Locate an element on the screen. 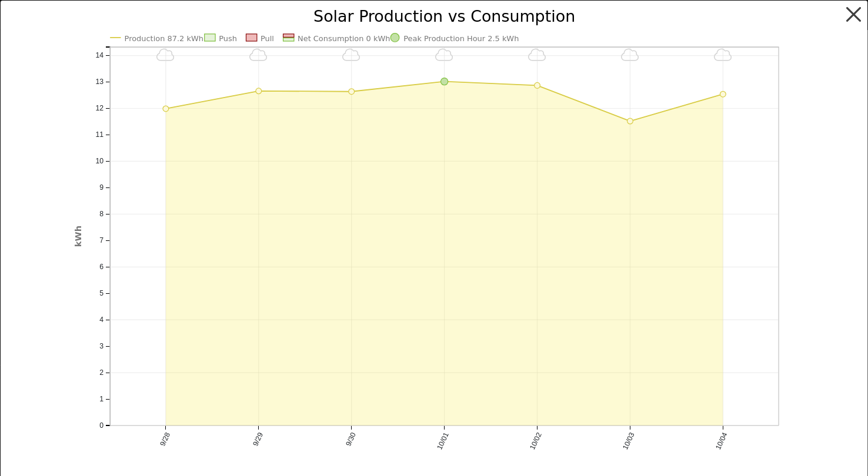 This screenshot has height=476, width=868. i: 9/30 - Cloudy is located at coordinates (352, 55).